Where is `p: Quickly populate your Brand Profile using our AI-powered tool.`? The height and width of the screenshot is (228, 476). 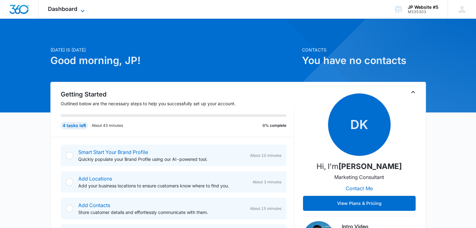 p: Quickly populate your Brand Profile using our AI-powered tool. is located at coordinates (161, 159).